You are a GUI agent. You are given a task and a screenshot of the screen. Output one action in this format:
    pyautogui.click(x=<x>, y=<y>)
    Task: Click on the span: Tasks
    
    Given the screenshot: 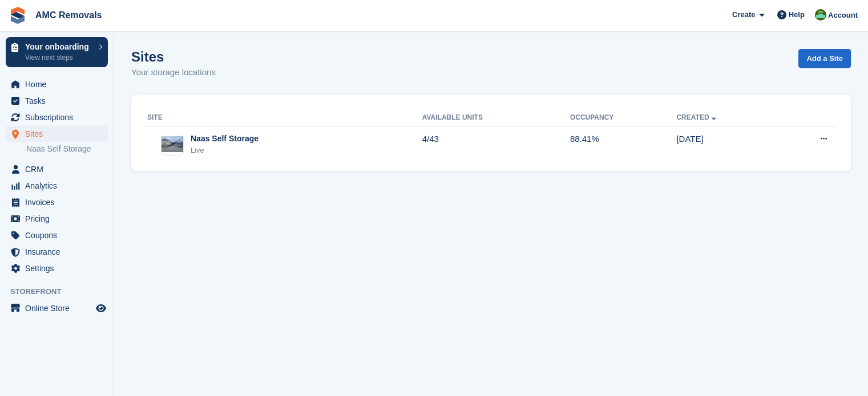 What is the action you would take?
    pyautogui.click(x=60, y=101)
    